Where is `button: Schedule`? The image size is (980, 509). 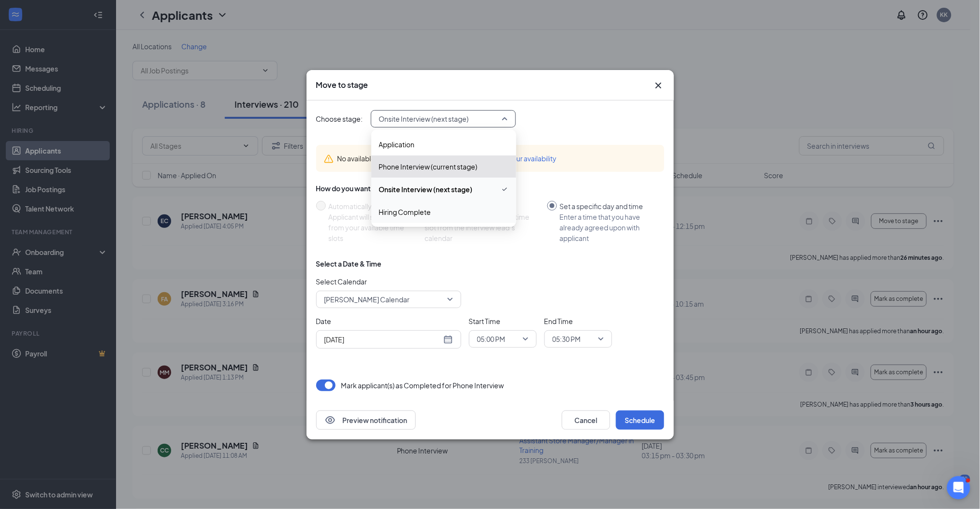
button: Schedule is located at coordinates (640, 420).